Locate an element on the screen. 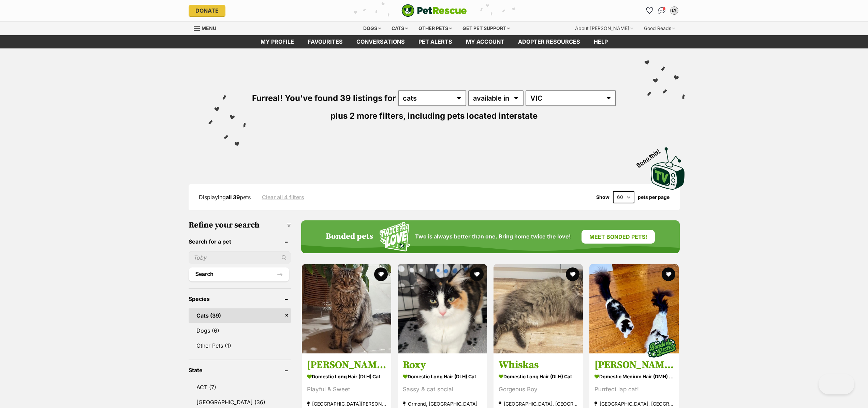 The height and width of the screenshot is (408, 868). a: Help is located at coordinates (601, 42).